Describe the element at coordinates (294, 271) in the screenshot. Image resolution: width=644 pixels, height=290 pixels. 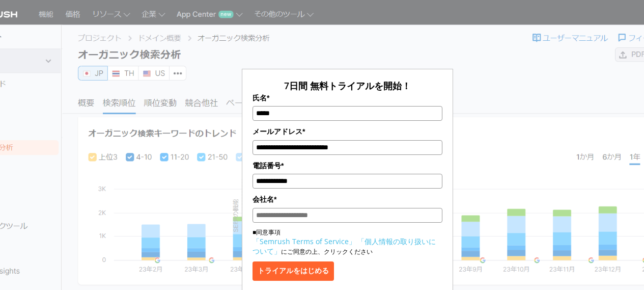
I see `button: トライアルをはじめる` at that location.